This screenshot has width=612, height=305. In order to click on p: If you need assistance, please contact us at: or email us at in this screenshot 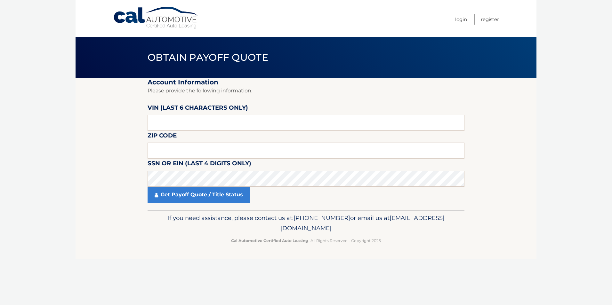, I will do `click(306, 223)`.